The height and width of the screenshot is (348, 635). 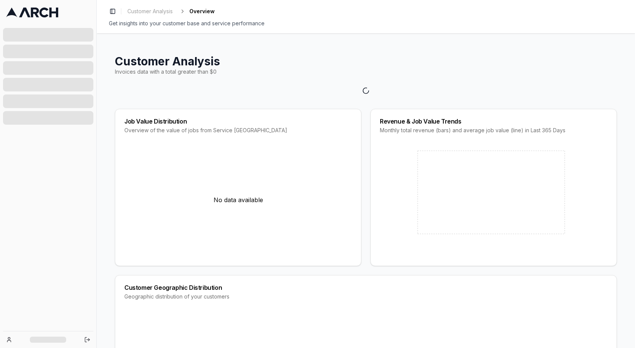 I want to click on div: Get insights into your customer base and service performance, so click(x=366, y=23).